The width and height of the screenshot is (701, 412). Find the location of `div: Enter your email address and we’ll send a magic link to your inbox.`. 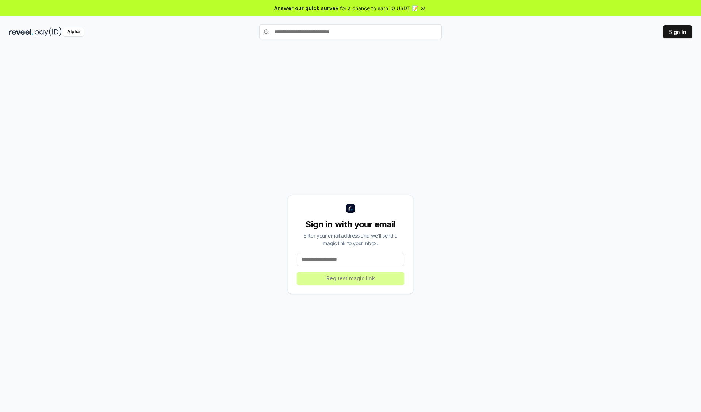

div: Enter your email address and we’ll send a magic link to your inbox. is located at coordinates (350, 240).